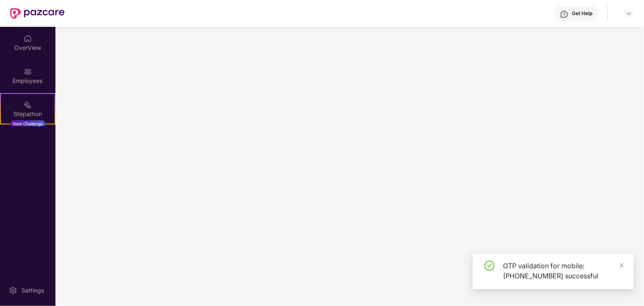 This screenshot has width=644, height=306. What do you see at coordinates (37, 14) in the screenshot?
I see `img: New Pazcare Logo` at bounding box center [37, 14].